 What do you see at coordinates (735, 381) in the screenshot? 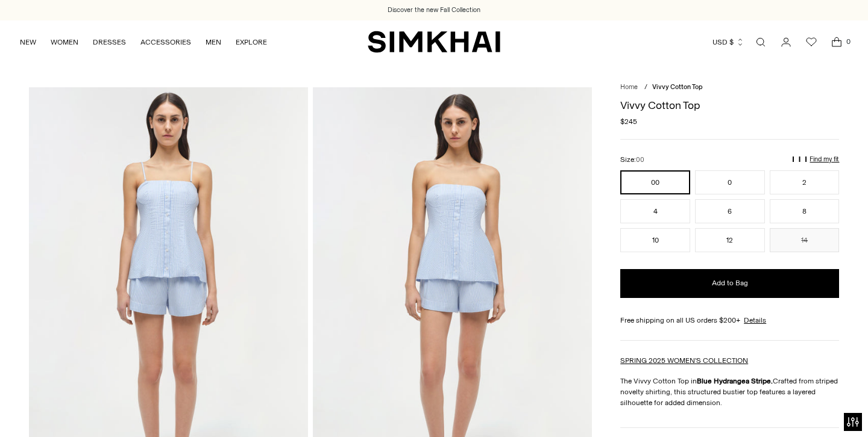
I see `strong: Blue Hydrangea Stripe.` at bounding box center [735, 381].